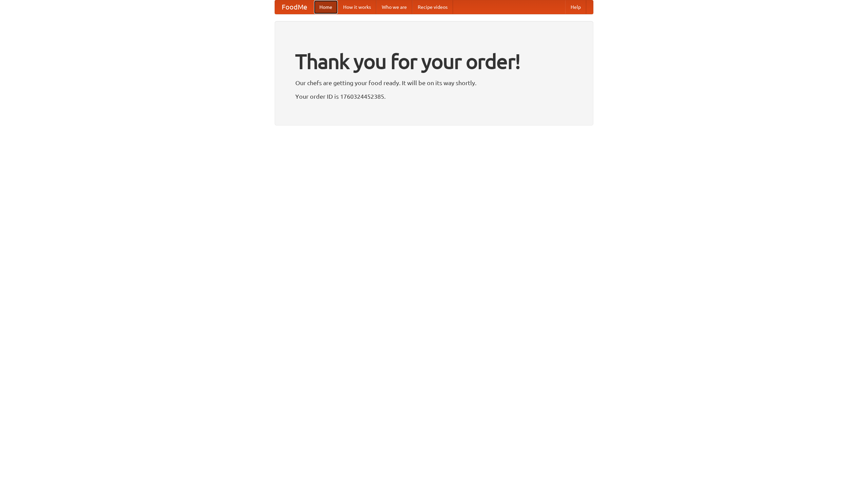 The width and height of the screenshot is (868, 480). What do you see at coordinates (294, 8) in the screenshot?
I see `a: FoodMe` at bounding box center [294, 8].